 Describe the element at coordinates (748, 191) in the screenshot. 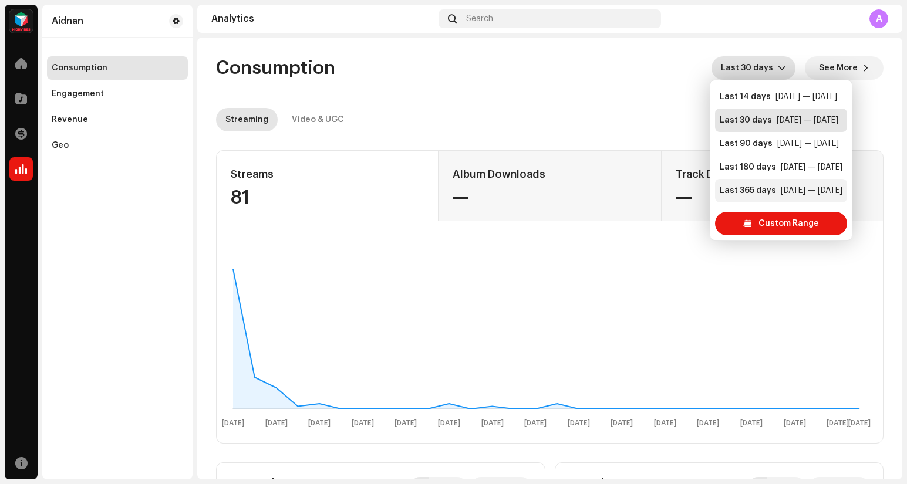

I see `div: Last 365 days` at that location.